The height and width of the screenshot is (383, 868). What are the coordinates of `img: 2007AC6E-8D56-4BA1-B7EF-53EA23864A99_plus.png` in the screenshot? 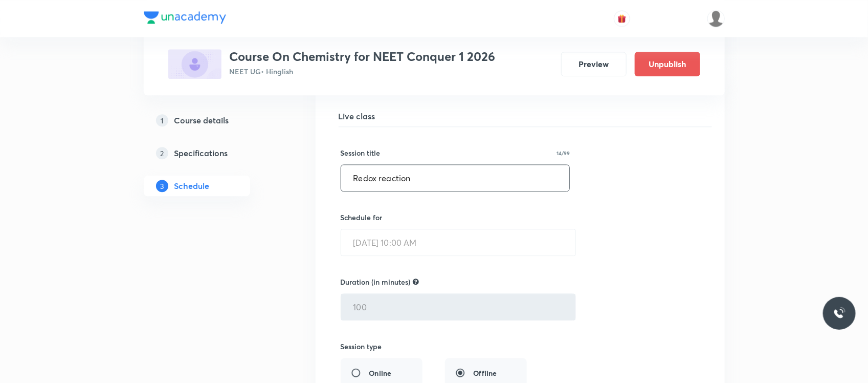 It's located at (195, 64).